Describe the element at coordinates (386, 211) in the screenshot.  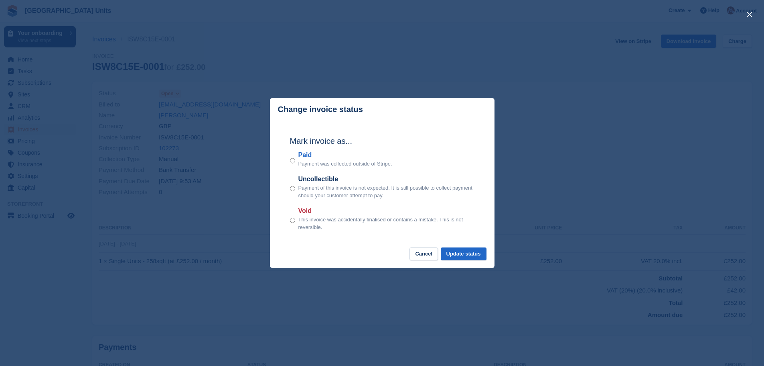
I see `label: Void` at that location.